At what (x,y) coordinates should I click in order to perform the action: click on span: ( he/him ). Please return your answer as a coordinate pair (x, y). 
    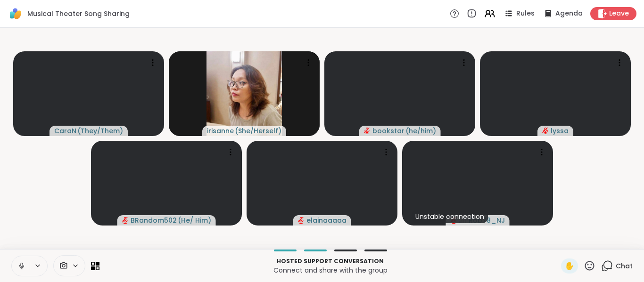
    Looking at the image, I should click on (420, 131).